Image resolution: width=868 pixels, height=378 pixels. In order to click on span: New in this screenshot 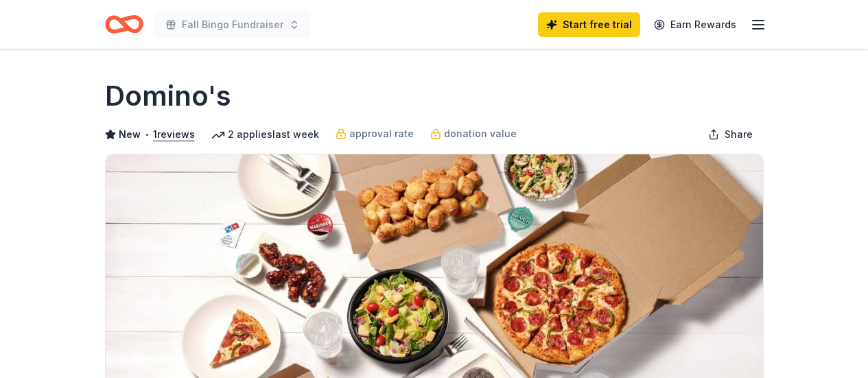, I will do `click(130, 135)`.